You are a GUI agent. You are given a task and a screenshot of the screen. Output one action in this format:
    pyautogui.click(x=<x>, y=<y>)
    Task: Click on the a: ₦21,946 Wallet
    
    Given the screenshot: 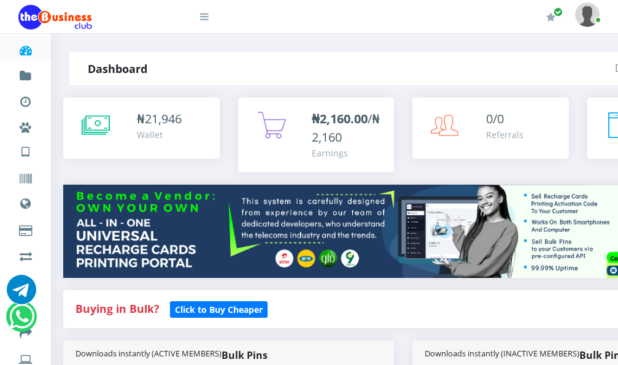 What is the action you would take?
    pyautogui.click(x=141, y=128)
    